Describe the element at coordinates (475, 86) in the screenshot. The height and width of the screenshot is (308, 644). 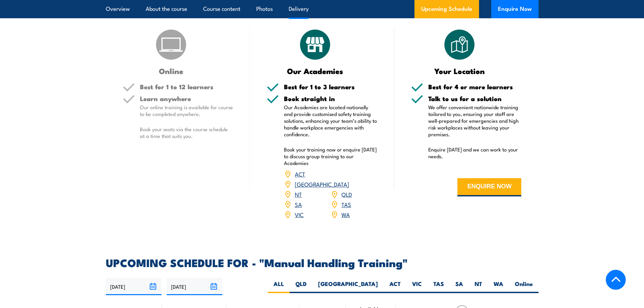
I see `h5: Best for 4 or more learners` at that location.